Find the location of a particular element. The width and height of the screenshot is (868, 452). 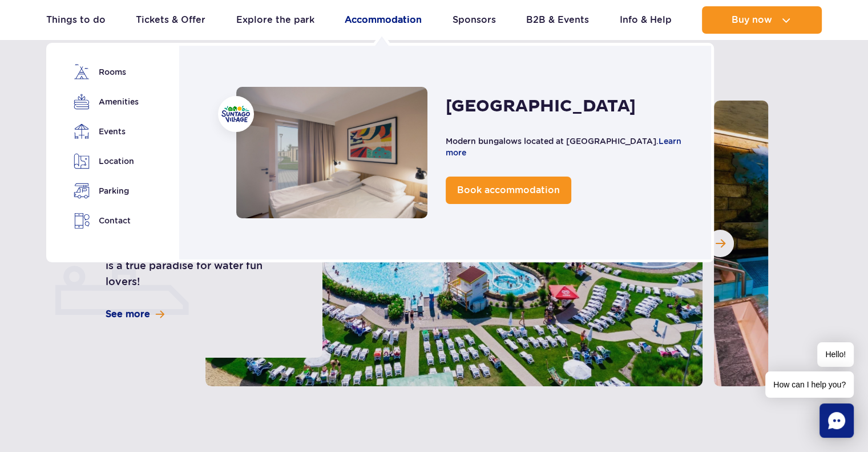

a: Sponsors is located at coordinates (474, 20).